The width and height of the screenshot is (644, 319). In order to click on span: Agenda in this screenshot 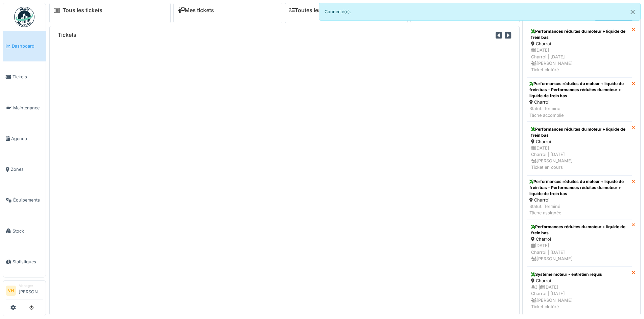, I will do `click(27, 139)`.